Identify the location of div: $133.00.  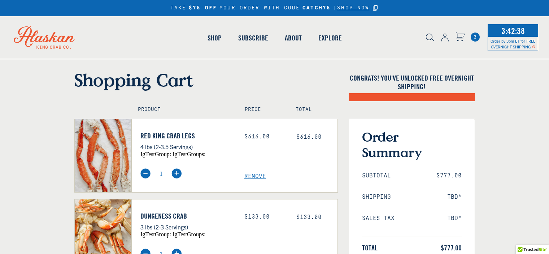
(265, 217).